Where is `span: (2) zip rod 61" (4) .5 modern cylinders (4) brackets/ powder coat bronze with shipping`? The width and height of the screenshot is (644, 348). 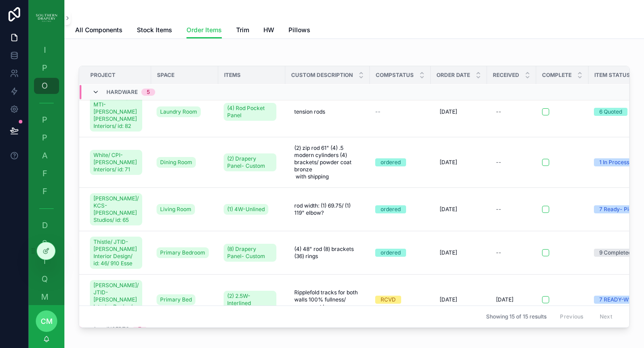 span: (2) zip rod 61" (4) .5 modern cylinders (4) brackets/ powder coat bronze with shipping is located at coordinates (328, 163).